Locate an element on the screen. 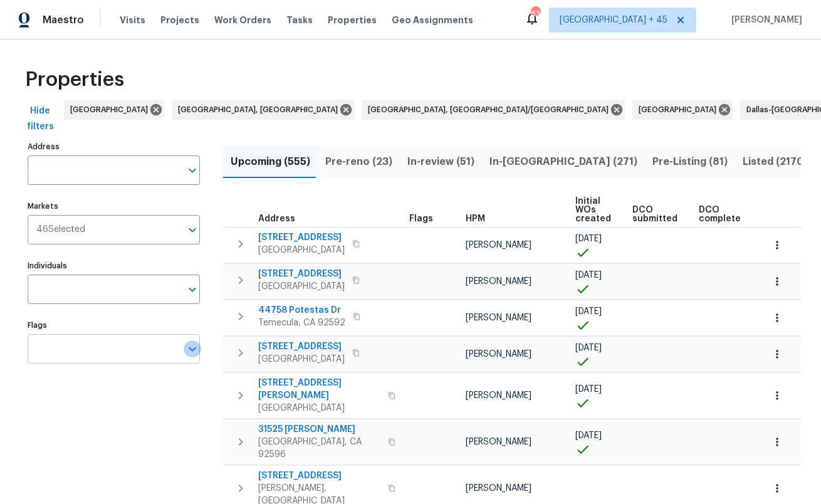 The width and height of the screenshot is (821, 504). span: Temecula, CA 92592 is located at coordinates (302, 322).